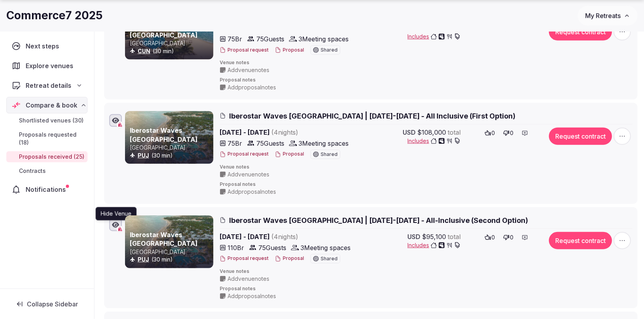 The height and width of the screenshot is (319, 644). I want to click on a: Next steps, so click(47, 46).